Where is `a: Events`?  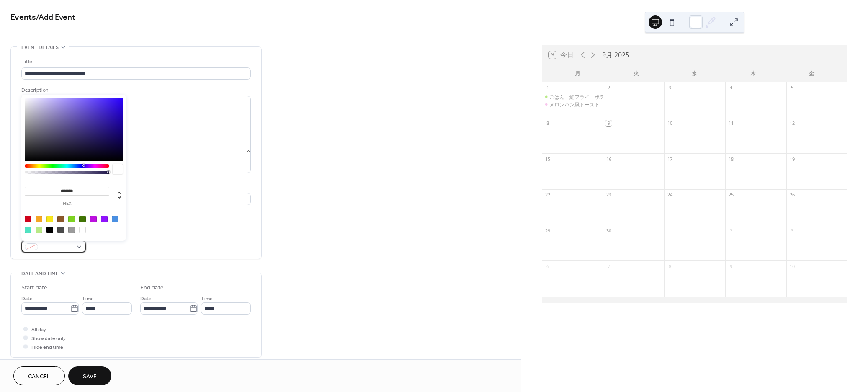
a: Events is located at coordinates (23, 17).